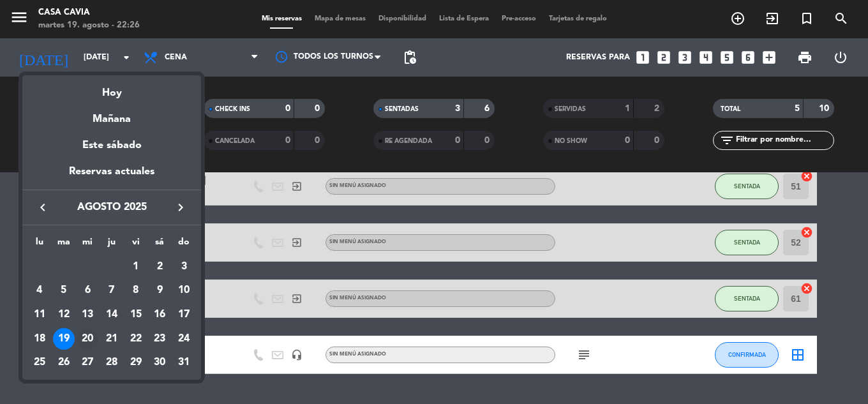  What do you see at coordinates (64, 339) in the screenshot?
I see `div: 19` at bounding box center [64, 339].